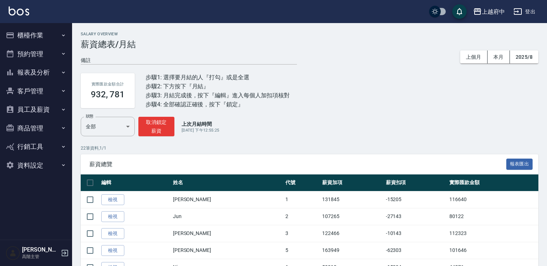  I want to click on a: 報表匯出, so click(519, 164).